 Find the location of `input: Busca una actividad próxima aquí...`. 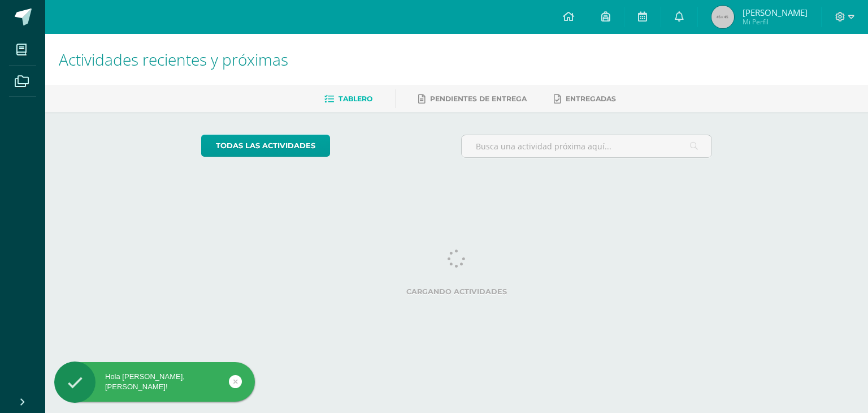

input: Busca una actividad próxima aquí... is located at coordinates (587, 146).